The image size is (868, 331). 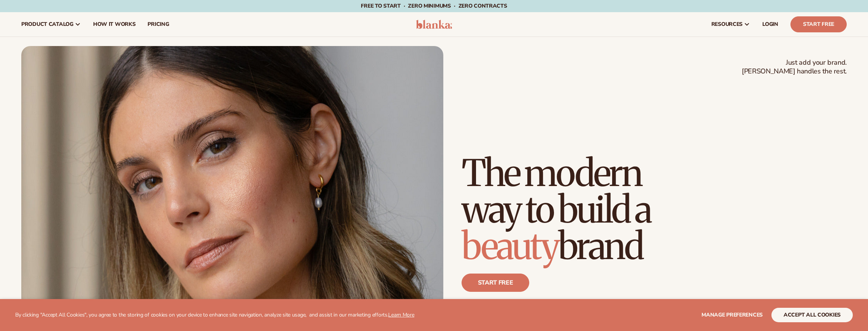 What do you see at coordinates (434, 24) in the screenshot?
I see `img: logo` at bounding box center [434, 24].